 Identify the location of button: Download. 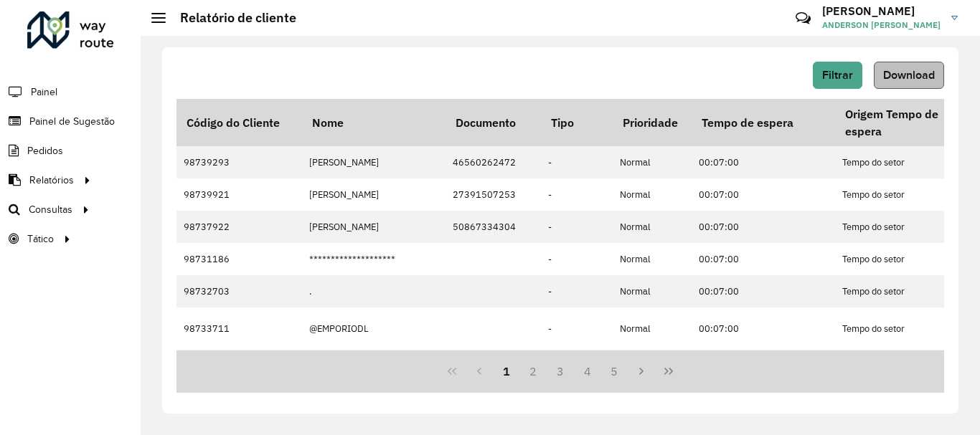
(909, 76).